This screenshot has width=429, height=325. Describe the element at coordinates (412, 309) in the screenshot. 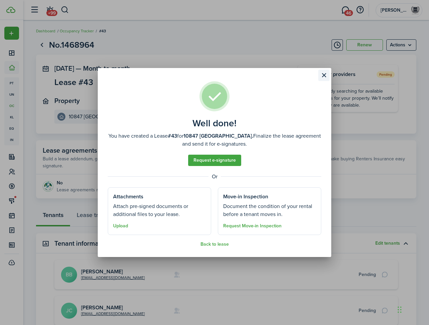

I see `div: Chat Widget` at that location.